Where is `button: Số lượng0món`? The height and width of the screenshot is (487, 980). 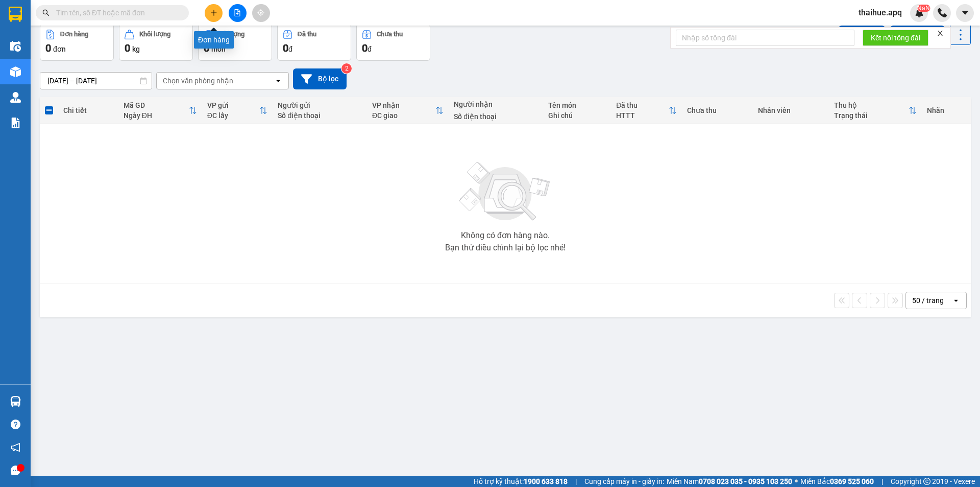
button: Số lượng0món is located at coordinates (235, 42).